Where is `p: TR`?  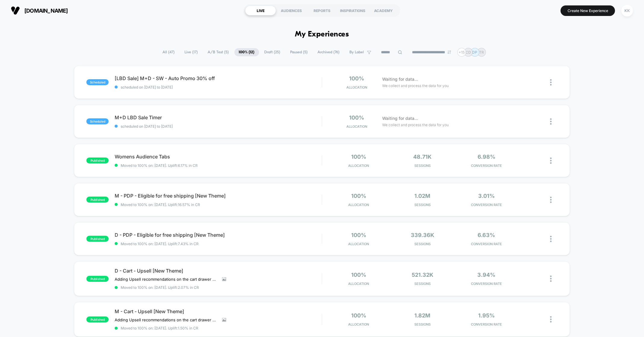 p: TR is located at coordinates (482, 52).